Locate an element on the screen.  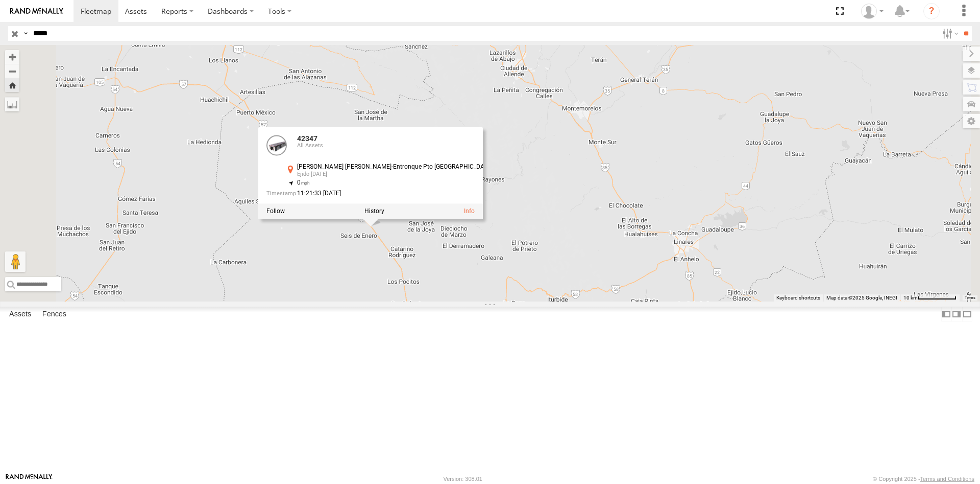
label: Assets is located at coordinates (20, 314).